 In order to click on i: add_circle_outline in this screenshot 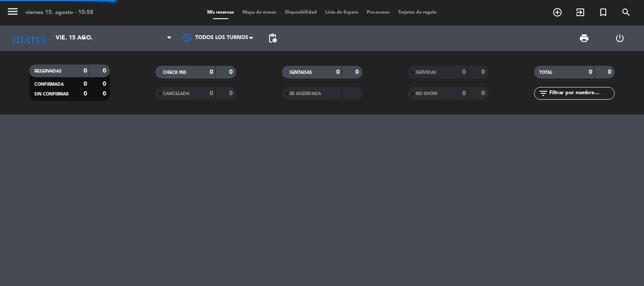, I will do `click(557, 12)`.